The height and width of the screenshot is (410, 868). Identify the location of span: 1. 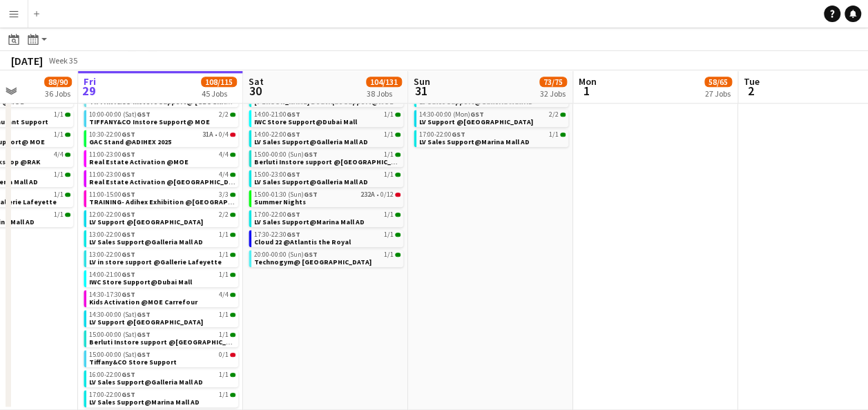
(586, 91).